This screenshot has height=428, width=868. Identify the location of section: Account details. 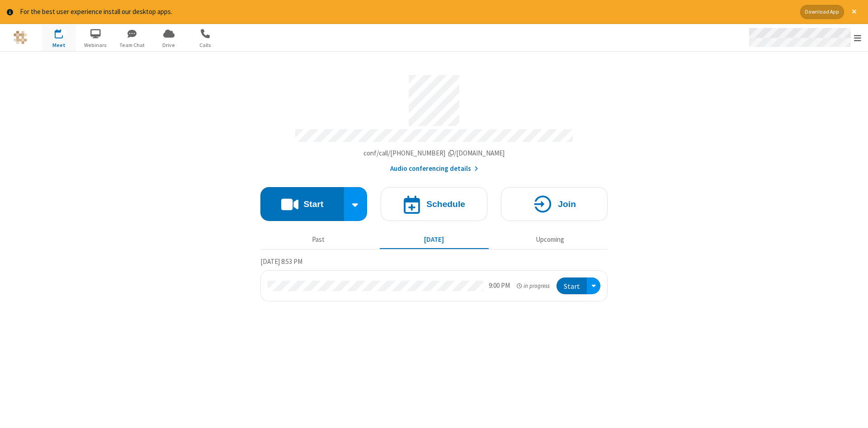
(434, 121).